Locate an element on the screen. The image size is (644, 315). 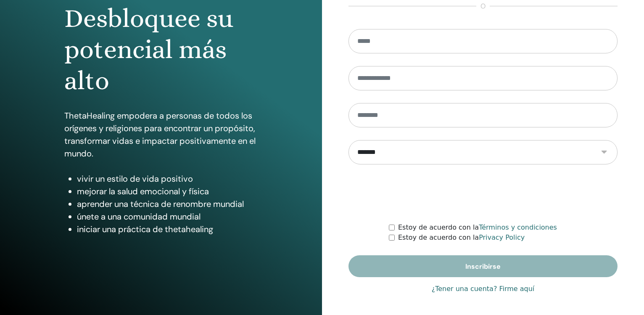
h1: Desbloquee su potencial más alto is located at coordinates (161, 49).